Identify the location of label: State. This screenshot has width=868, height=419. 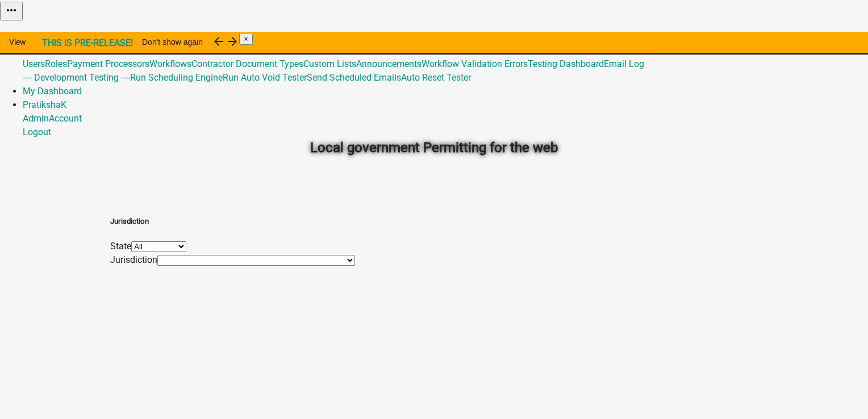
(120, 246).